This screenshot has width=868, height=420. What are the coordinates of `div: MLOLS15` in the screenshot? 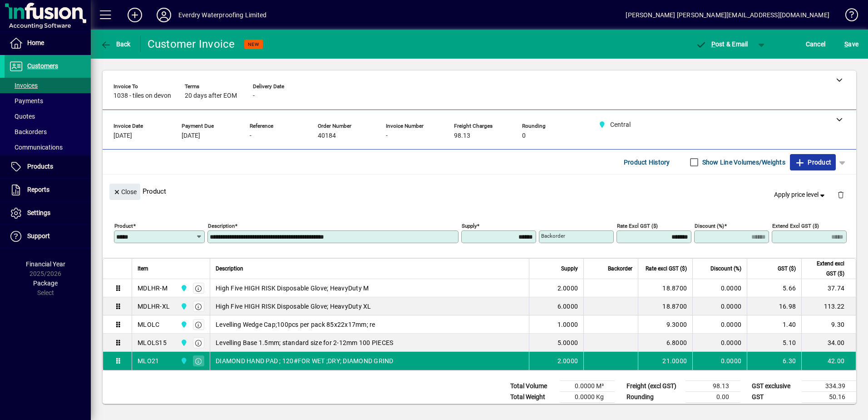 It's located at (152, 343).